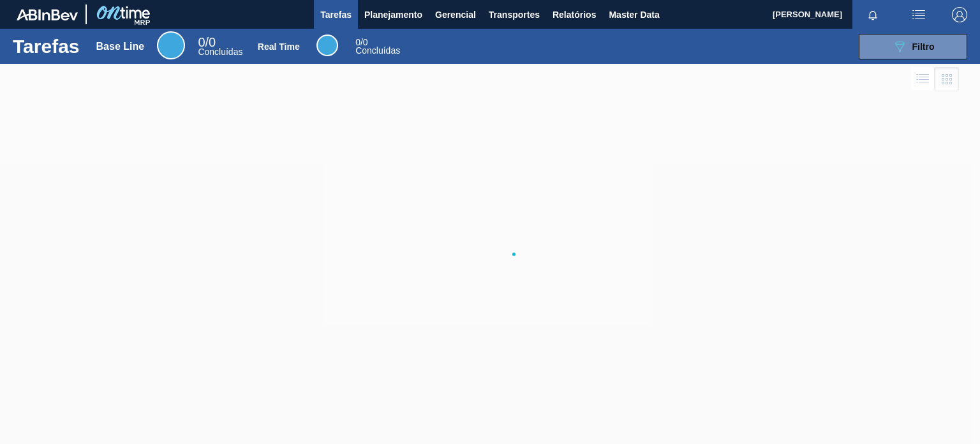 The width and height of the screenshot is (980, 444). Describe the element at coordinates (46, 46) in the screenshot. I see `h1: Tarefas` at that location.